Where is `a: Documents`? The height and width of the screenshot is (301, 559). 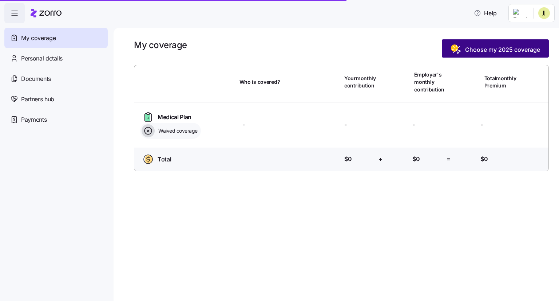 a: Documents is located at coordinates (56, 79).